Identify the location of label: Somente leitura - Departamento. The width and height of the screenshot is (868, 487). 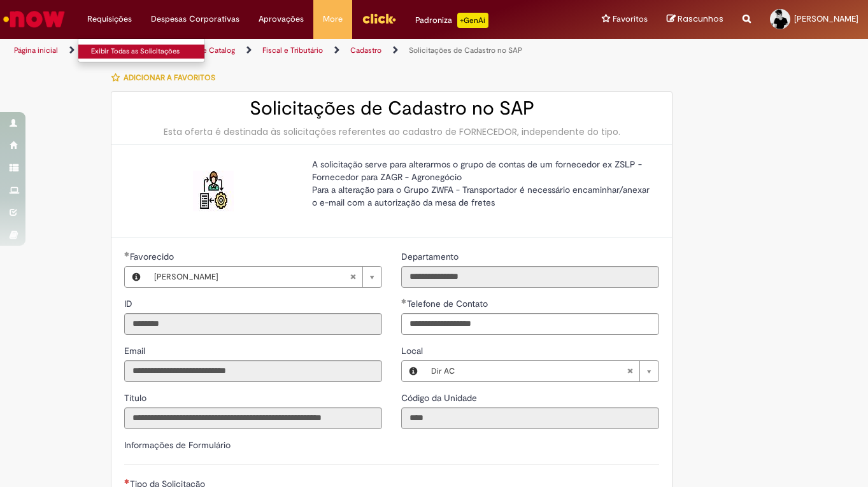
(431, 257).